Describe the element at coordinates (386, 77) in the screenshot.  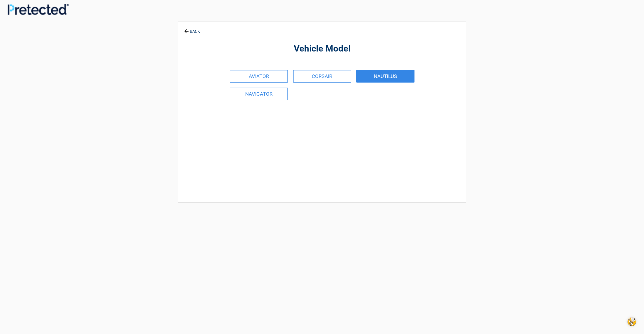
I see `a: NAUTILUS` at that location.